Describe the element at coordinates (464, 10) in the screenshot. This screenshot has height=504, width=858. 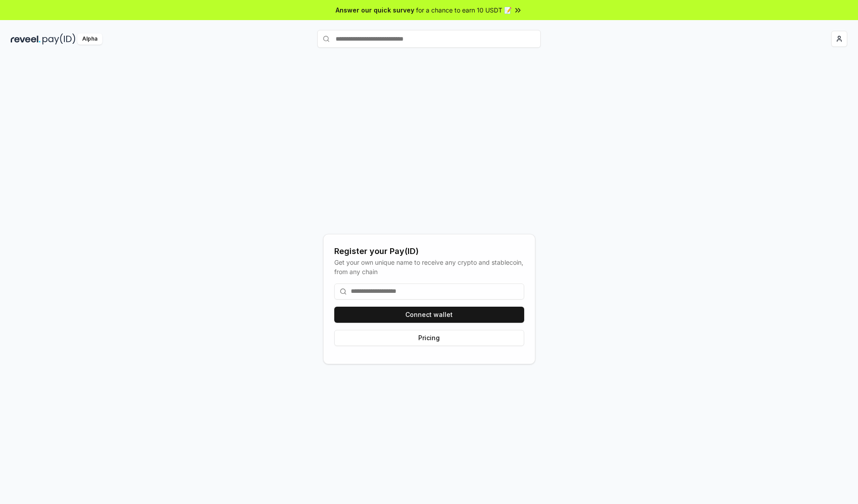
I see `span: for a chance to earn 10 USDT 📝` at that location.